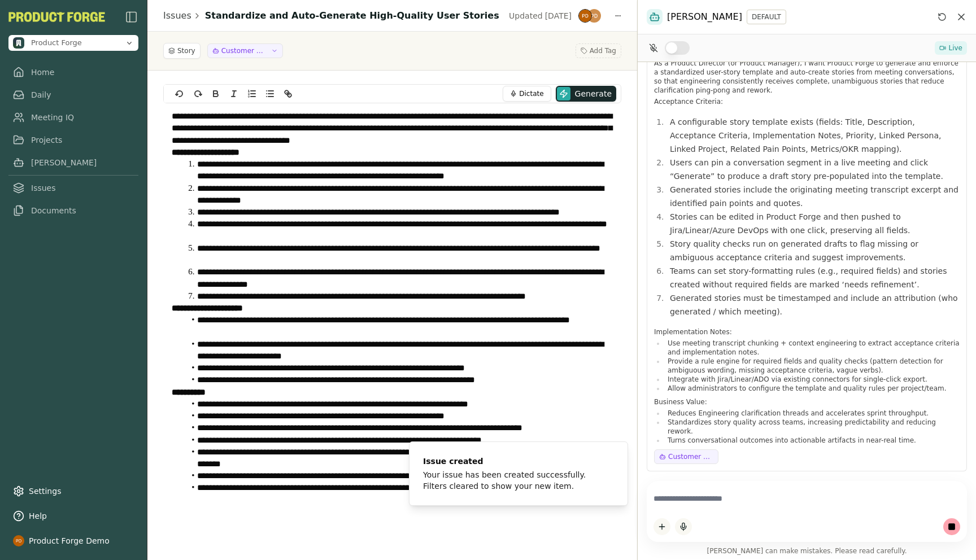 The image size is (976, 560). I want to click on p: Acceptance Criteria:, so click(807, 101).